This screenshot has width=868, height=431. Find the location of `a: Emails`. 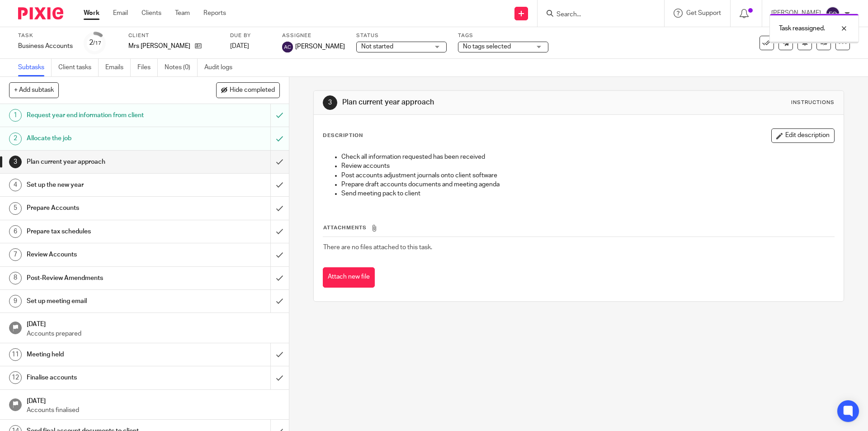

a: Emails is located at coordinates (118, 68).